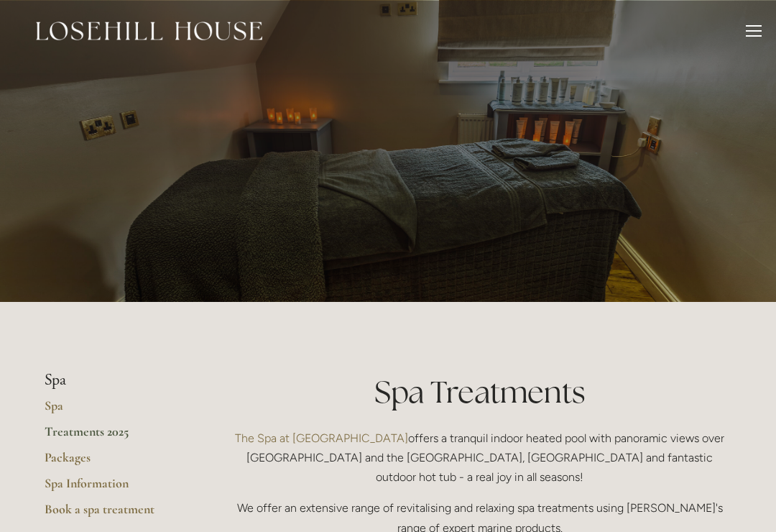 The height and width of the screenshot is (532, 776). Describe the element at coordinates (113, 380) in the screenshot. I see `li: Spa` at that location.